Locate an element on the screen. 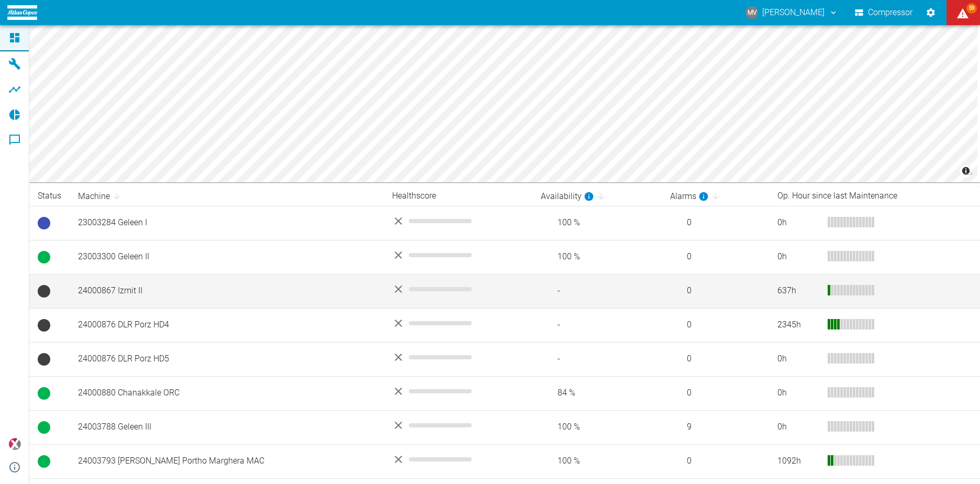  div: 2345 h is located at coordinates (798, 325).